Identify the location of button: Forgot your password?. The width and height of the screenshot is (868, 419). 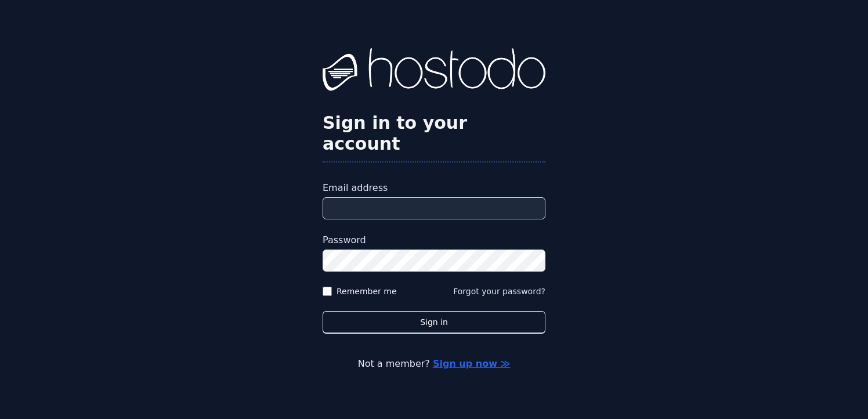
(499, 291).